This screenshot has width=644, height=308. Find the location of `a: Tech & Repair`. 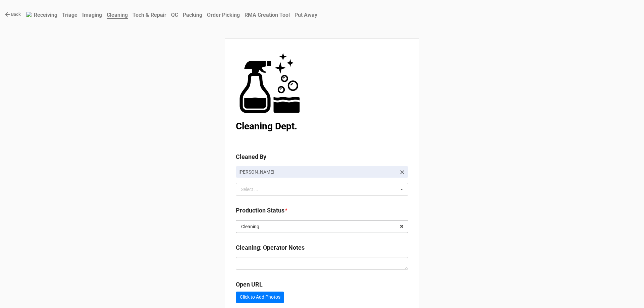

a: Tech & Repair is located at coordinates (149, 15).